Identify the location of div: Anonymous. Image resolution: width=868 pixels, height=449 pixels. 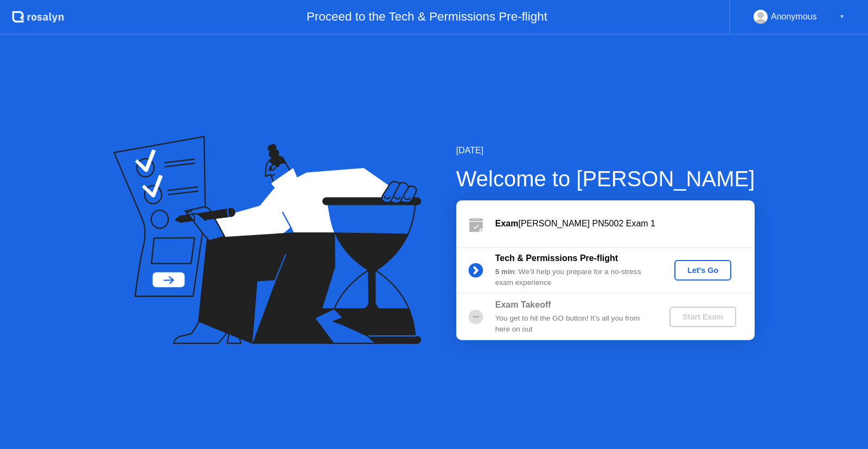
(793, 17).